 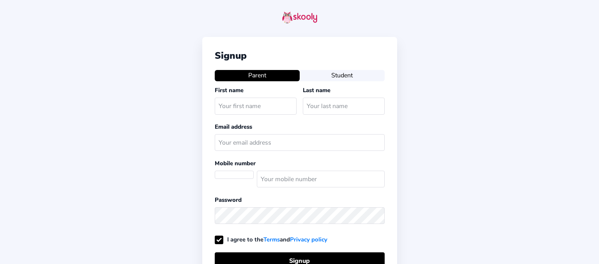 I want to click on a: Privacy policy, so click(x=309, y=240).